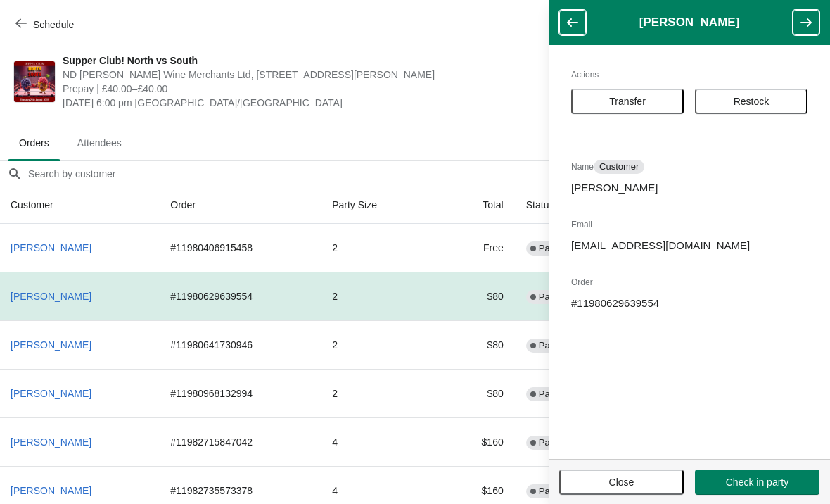 This screenshot has width=830, height=504. I want to click on h2: Actions, so click(689, 75).